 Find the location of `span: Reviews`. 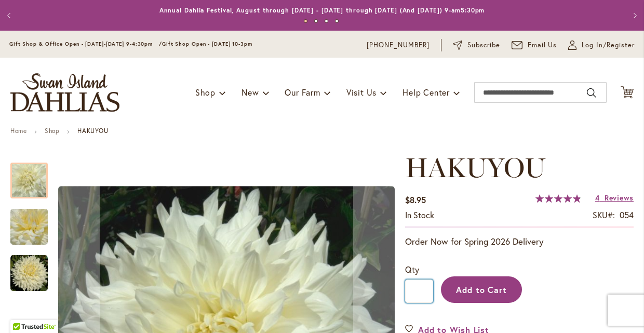

span: Reviews is located at coordinates (619, 197).